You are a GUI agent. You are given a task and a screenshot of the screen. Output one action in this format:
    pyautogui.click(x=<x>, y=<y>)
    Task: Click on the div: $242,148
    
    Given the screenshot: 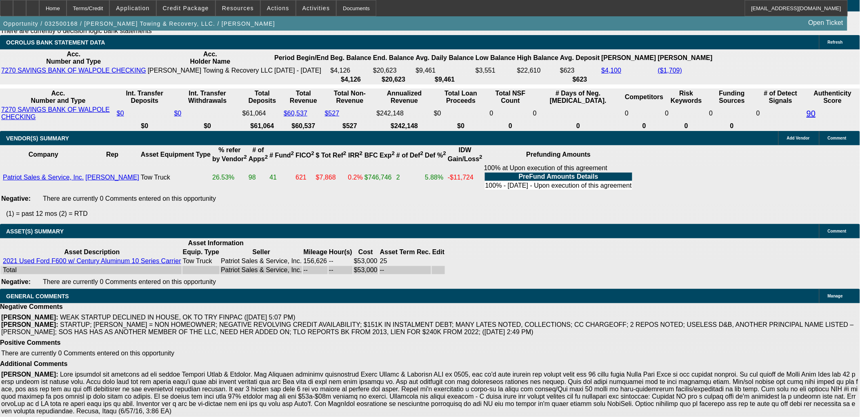 What is the action you would take?
    pyautogui.click(x=404, y=113)
    